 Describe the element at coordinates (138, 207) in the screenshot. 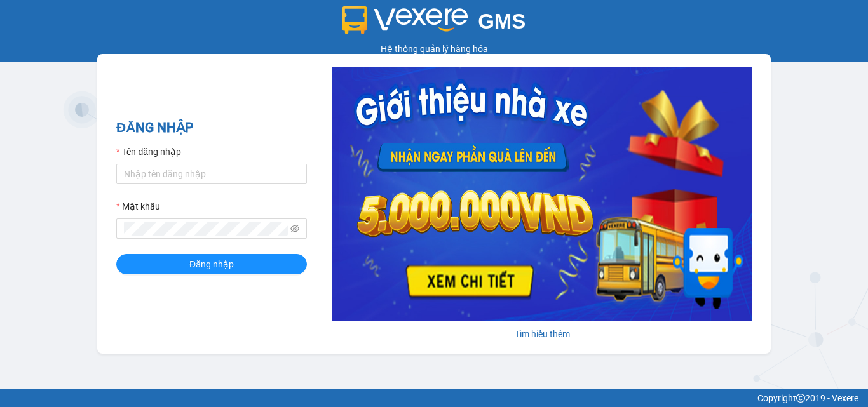

I see `label: Mật khẩu` at that location.